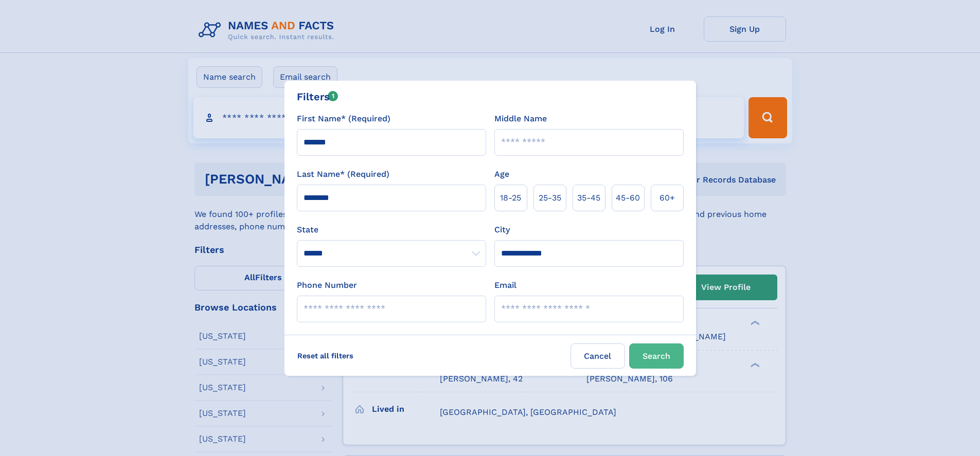 The width and height of the screenshot is (980, 456). I want to click on span: 35‑45, so click(588, 198).